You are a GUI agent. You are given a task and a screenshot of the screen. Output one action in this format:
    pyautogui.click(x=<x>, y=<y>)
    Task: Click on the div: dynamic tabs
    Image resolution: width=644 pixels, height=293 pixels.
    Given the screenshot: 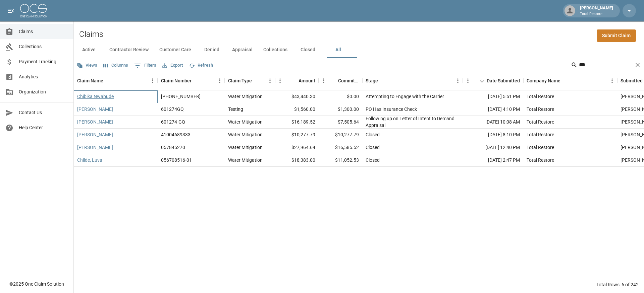 What is the action you would take?
    pyautogui.click(x=359, y=50)
    